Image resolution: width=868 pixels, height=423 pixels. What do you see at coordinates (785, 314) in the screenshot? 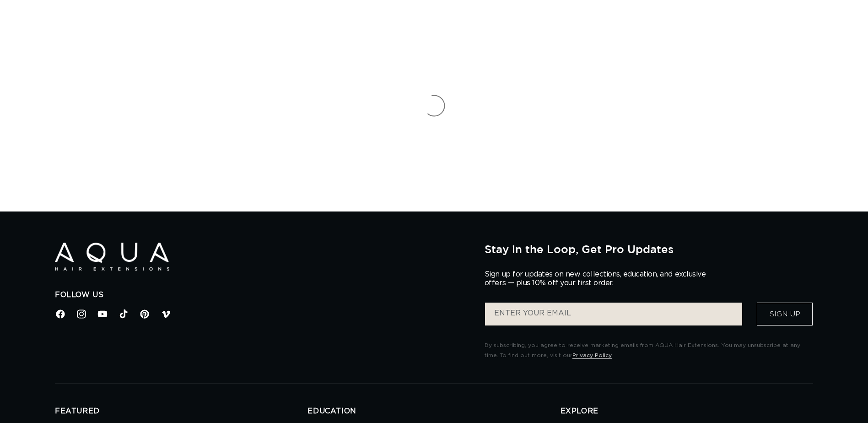
I see `button: Sign Up` at bounding box center [785, 314].